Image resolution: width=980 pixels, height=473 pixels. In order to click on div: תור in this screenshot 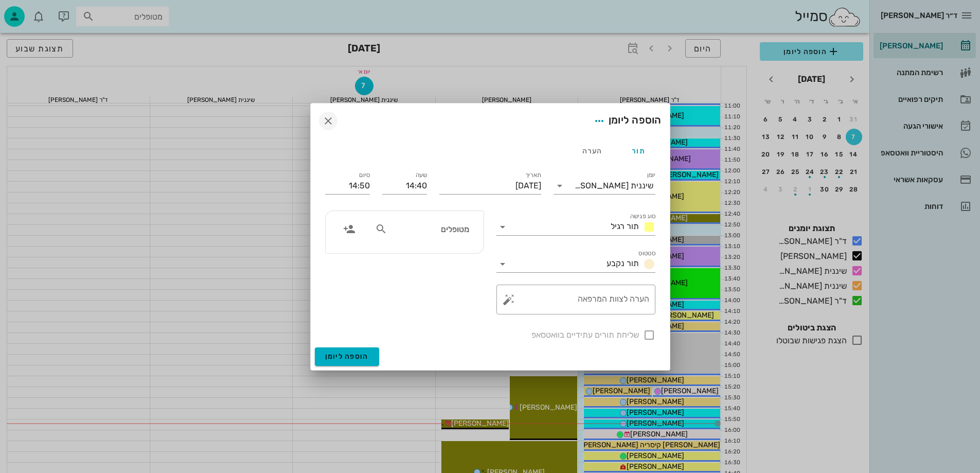, I will do `click(638, 151)`.